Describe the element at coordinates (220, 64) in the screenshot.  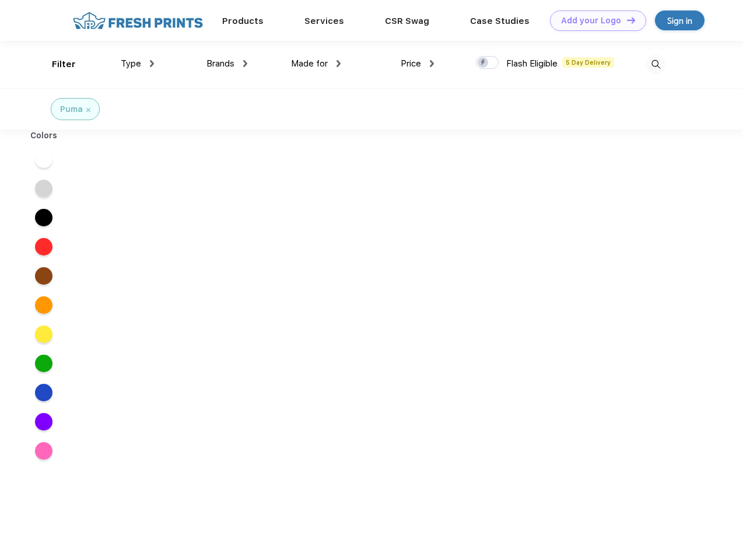
I see `span: Brands` at that location.